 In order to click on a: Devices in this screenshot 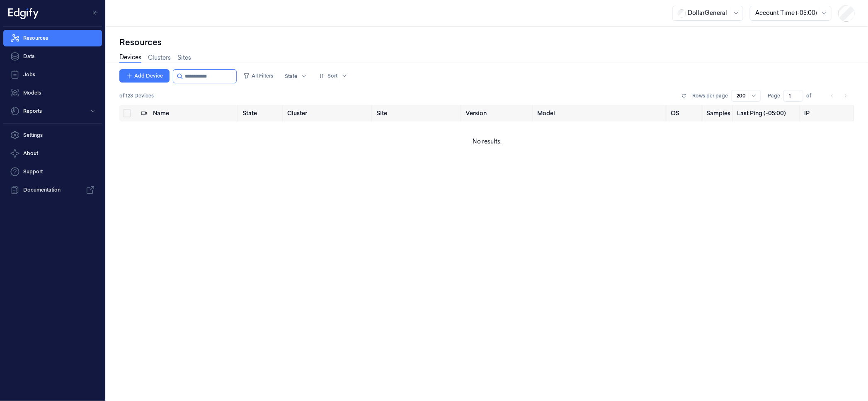, I will do `click(130, 58)`.